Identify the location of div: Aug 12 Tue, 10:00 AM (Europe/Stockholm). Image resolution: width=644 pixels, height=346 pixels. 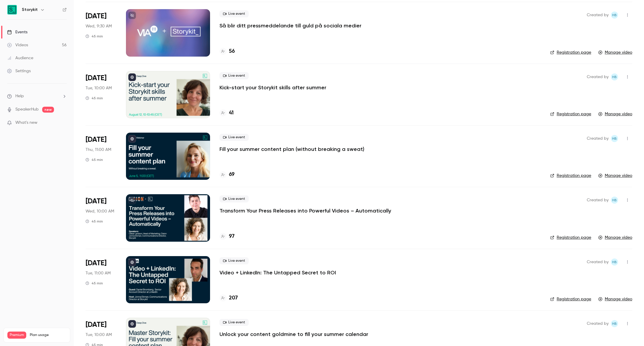
(101, 95).